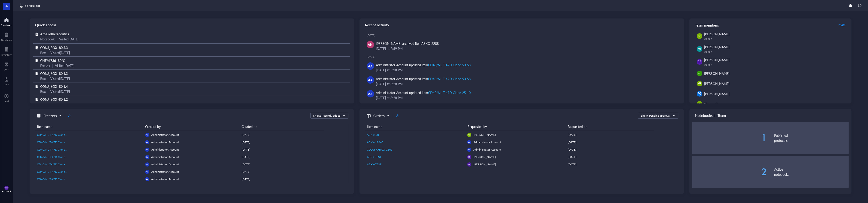 The height and width of the screenshot is (203, 868). Describe the element at coordinates (7, 81) in the screenshot. I see `a: Core` at that location.